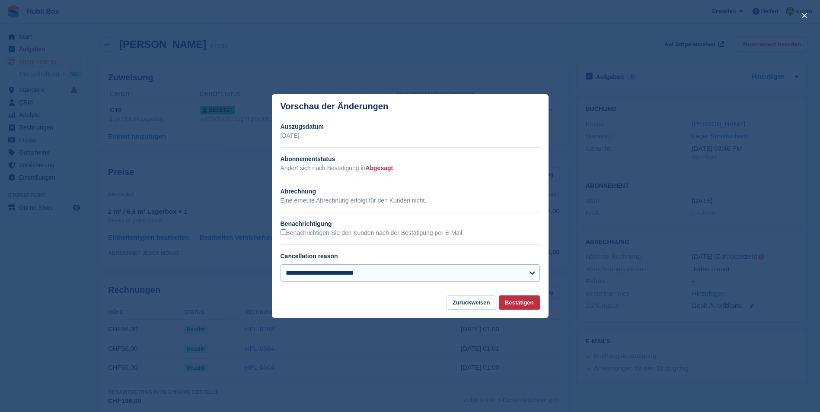  Describe the element at coordinates (410, 200) in the screenshot. I see `p: Eine erneute Abrechnung erfolgt für den Kunden nicht.` at that location.